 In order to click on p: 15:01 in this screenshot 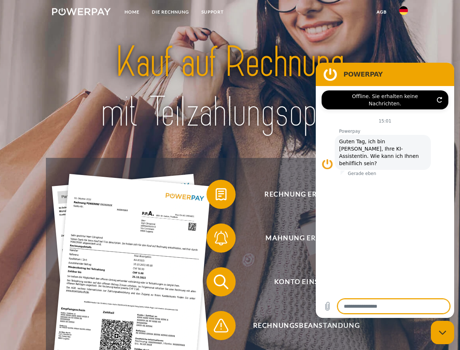, I will do `click(69, 58)`.